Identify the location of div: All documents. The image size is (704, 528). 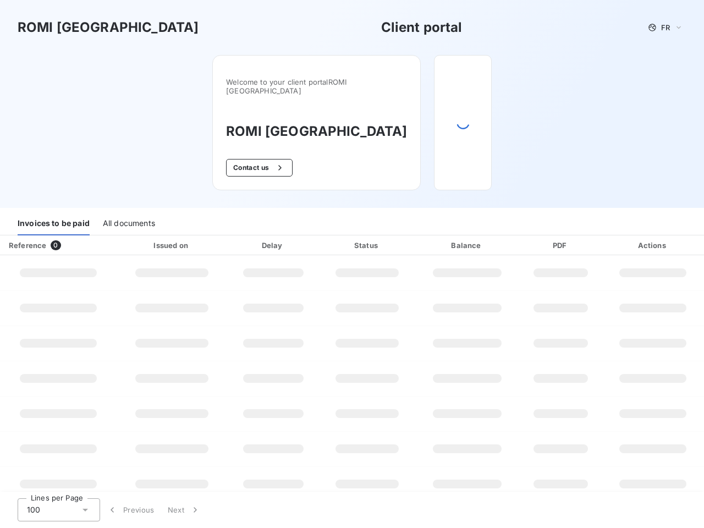
(129, 224).